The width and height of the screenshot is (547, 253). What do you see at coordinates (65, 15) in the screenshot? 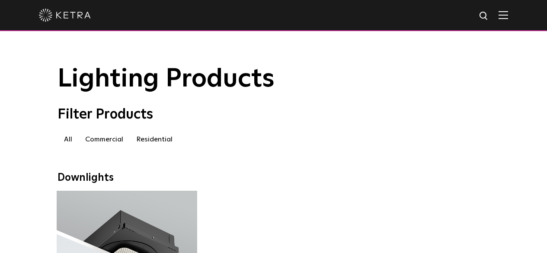
I see `img: ketra-logo-2019-white` at bounding box center [65, 15].